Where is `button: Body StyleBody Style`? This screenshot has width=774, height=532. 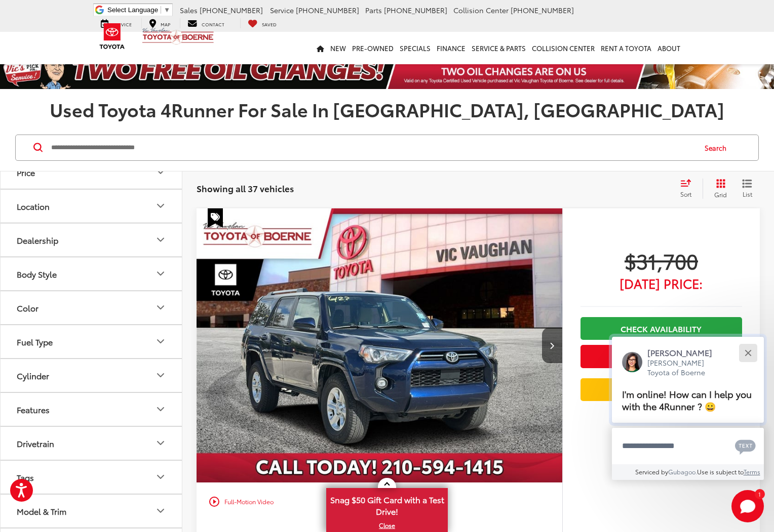 button: Body StyleBody Style is located at coordinates (92, 274).